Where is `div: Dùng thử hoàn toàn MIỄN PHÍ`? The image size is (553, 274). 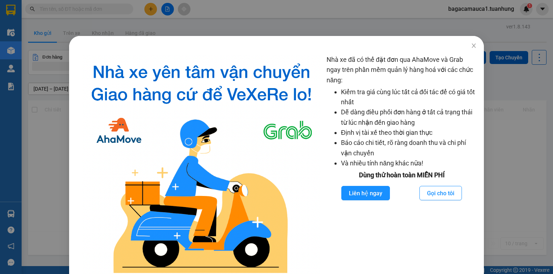
div: Dùng thử hoàn toàn MIỄN PHÍ is located at coordinates (401, 175).